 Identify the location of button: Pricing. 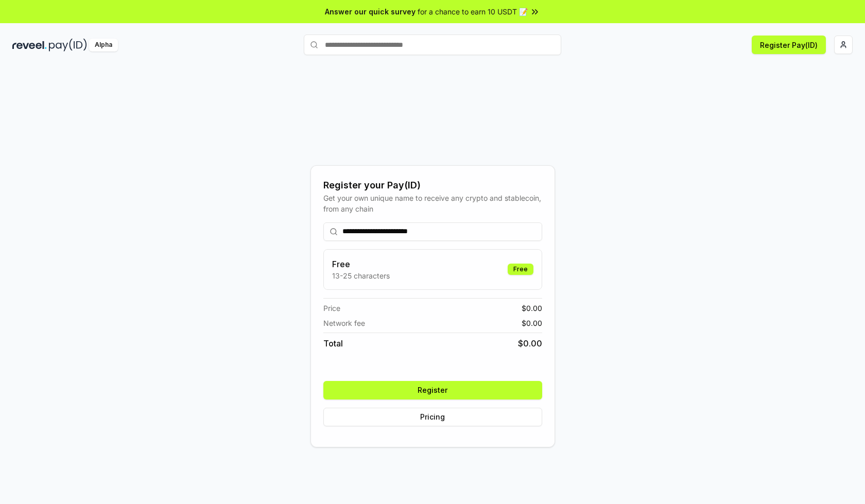
(432, 417).